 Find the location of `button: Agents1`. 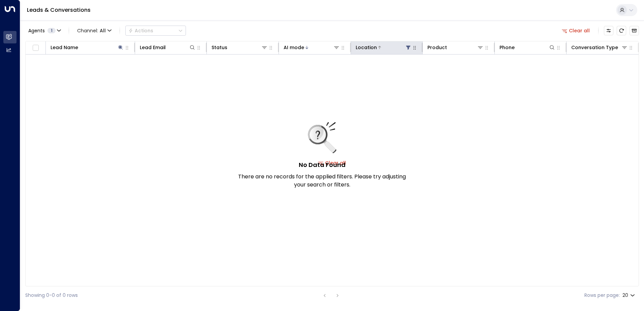

button: Agents1 is located at coordinates (44, 31).